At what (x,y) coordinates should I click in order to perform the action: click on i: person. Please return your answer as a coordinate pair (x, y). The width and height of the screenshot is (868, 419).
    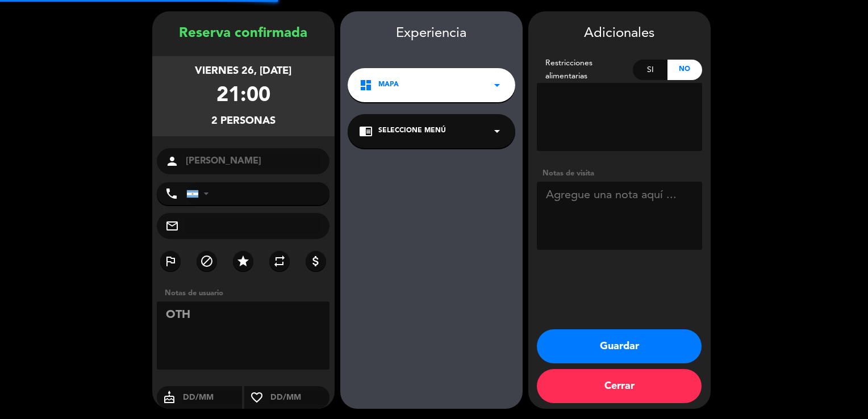
    Looking at the image, I should click on (172, 161).